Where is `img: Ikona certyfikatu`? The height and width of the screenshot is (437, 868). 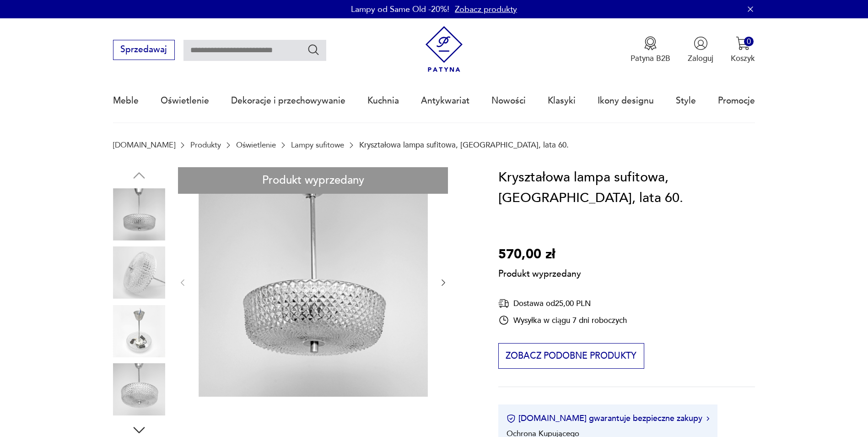 img: Ikona certyfikatu is located at coordinates (511, 419).